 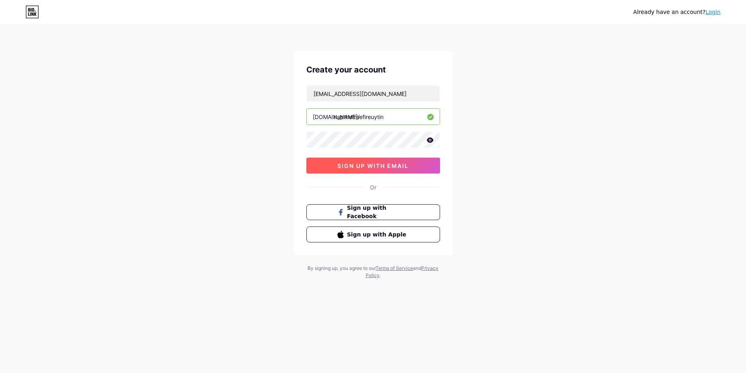 What do you see at coordinates (373, 234) in the screenshot?
I see `button: Sign up with Apple` at bounding box center [373, 234].